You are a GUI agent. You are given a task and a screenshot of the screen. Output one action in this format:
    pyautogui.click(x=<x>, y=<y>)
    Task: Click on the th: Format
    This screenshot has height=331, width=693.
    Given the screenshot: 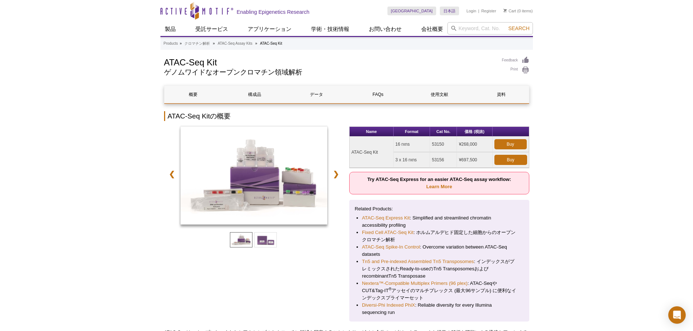 What is the action you would take?
    pyautogui.click(x=412, y=132)
    